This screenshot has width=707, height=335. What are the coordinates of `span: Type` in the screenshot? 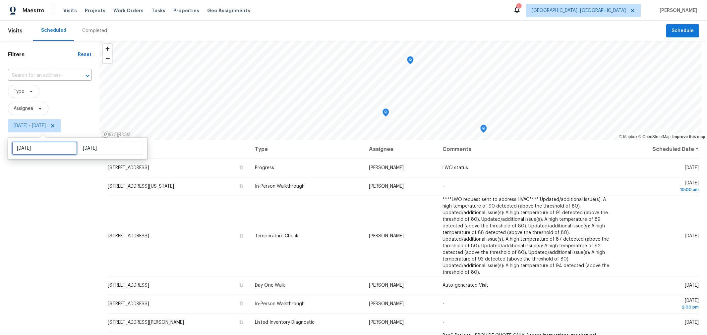 It's located at (19, 91).